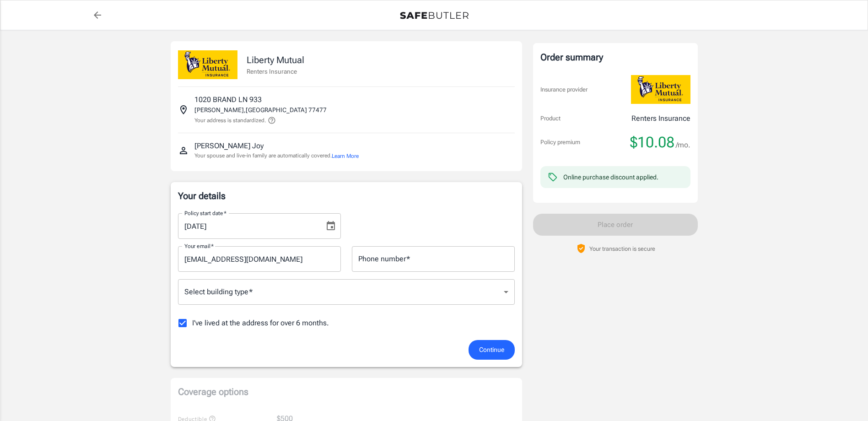 This screenshot has height=421, width=868. I want to click on p: Your transaction is secure, so click(622, 249).